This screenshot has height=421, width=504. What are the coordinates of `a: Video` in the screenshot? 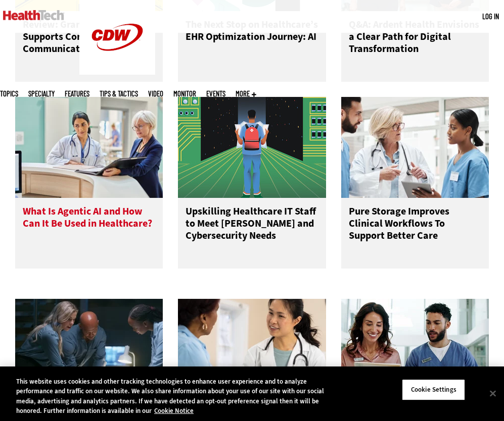 It's located at (156, 94).